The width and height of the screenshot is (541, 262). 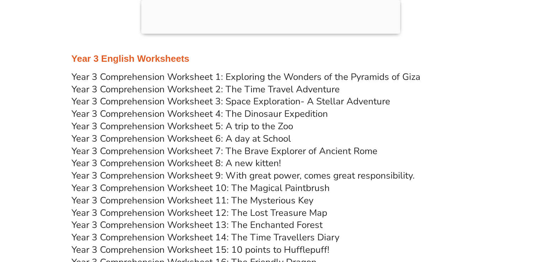 I want to click on a: Year 3 Comprehension Worksheet 8: A new kitten!, so click(x=176, y=163).